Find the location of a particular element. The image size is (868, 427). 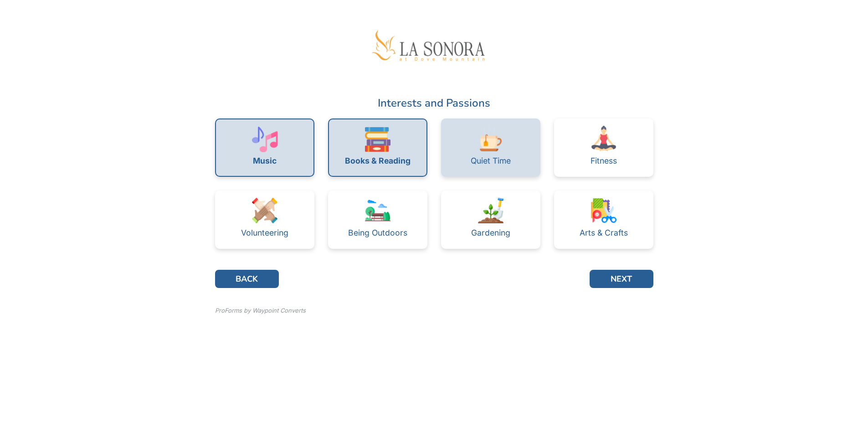

div: Arts & Crafts is located at coordinates (604, 233).